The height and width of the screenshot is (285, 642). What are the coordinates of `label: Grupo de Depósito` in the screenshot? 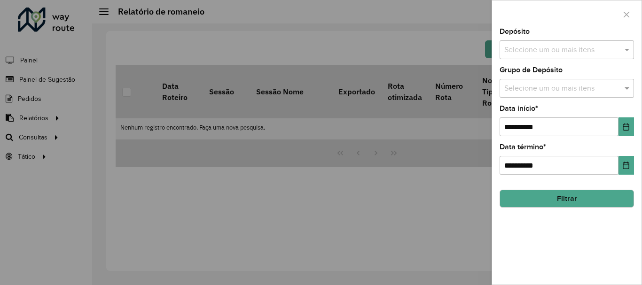 It's located at (531, 70).